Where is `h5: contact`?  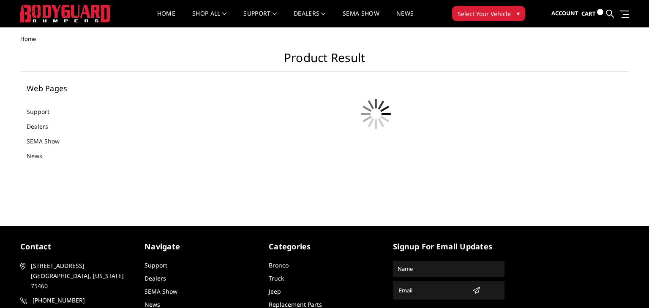
h5: contact is located at coordinates (76, 247).